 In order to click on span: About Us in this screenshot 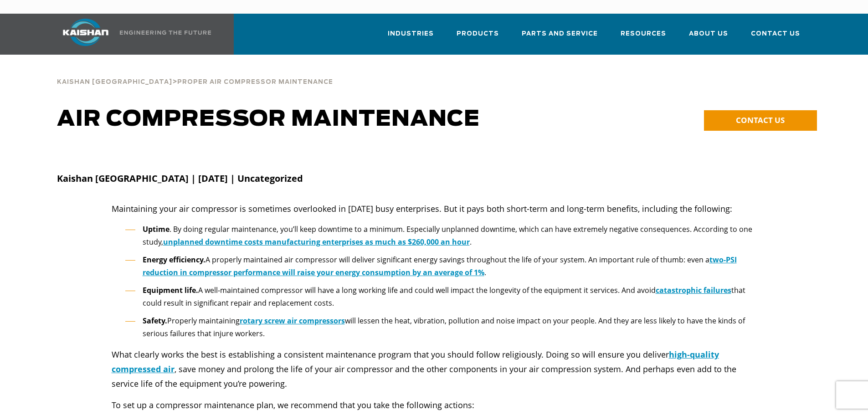, I will do `click(708, 34)`.